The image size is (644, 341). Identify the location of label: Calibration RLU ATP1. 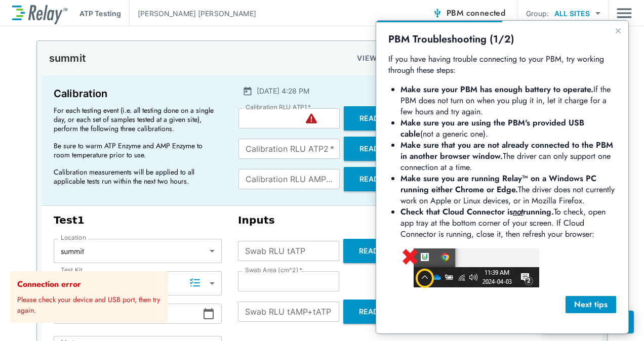
(278, 107).